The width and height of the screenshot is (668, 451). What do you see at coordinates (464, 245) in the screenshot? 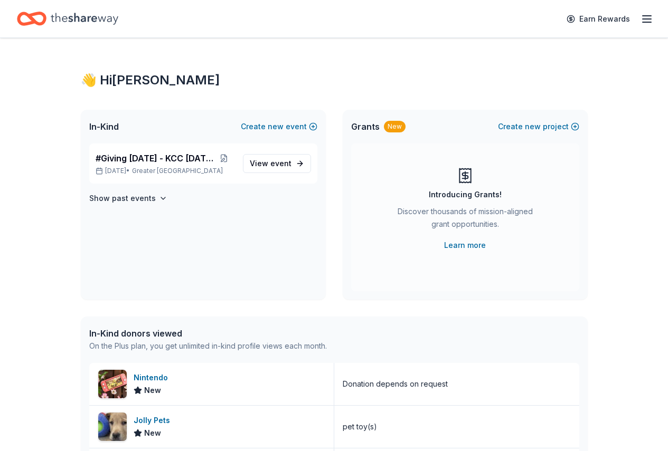
I see `a: Learn more` at bounding box center [464, 245].